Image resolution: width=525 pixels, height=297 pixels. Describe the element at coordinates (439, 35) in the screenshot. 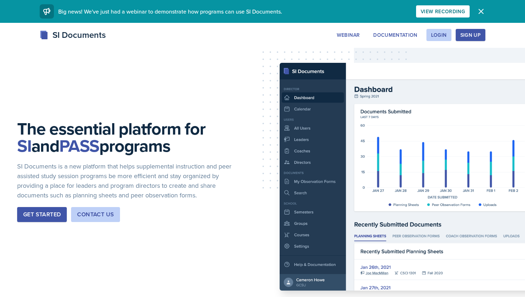

I see `div: Login` at that location.